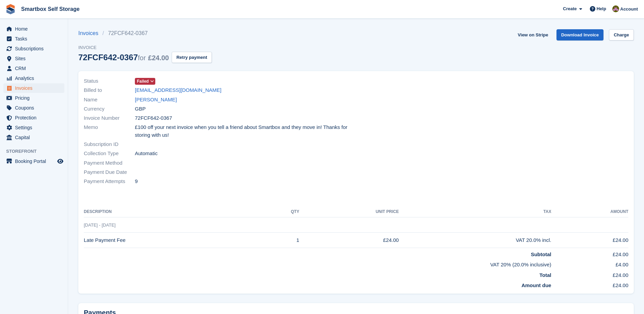 The width and height of the screenshot is (644, 314). What do you see at coordinates (90, 33) in the screenshot?
I see `a: Invoices` at bounding box center [90, 33].